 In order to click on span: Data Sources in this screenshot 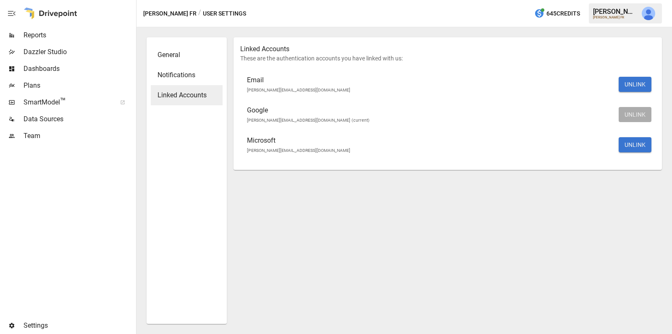, I will do `click(79, 119)`.